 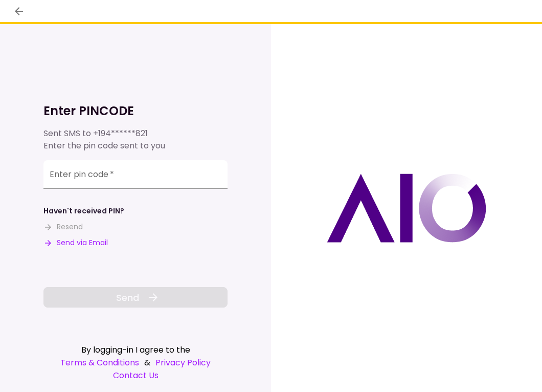 I want to click on button: Send, so click(x=136, y=297).